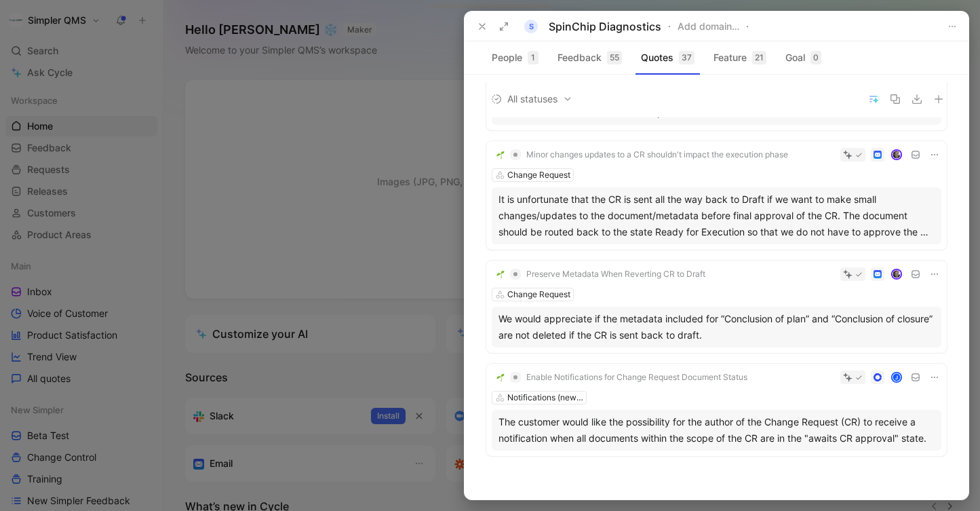 The width and height of the screenshot is (980, 511). Describe the element at coordinates (531, 26) in the screenshot. I see `div: S` at that location.